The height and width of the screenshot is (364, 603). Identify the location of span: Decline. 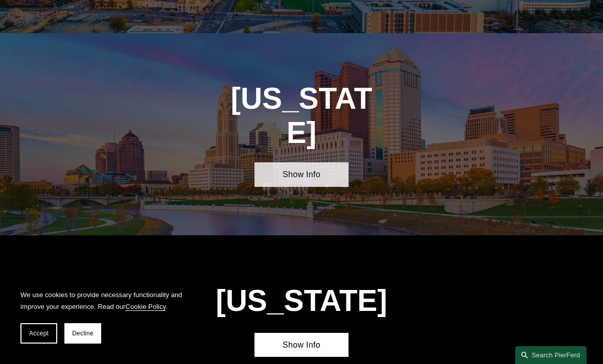
(83, 333).